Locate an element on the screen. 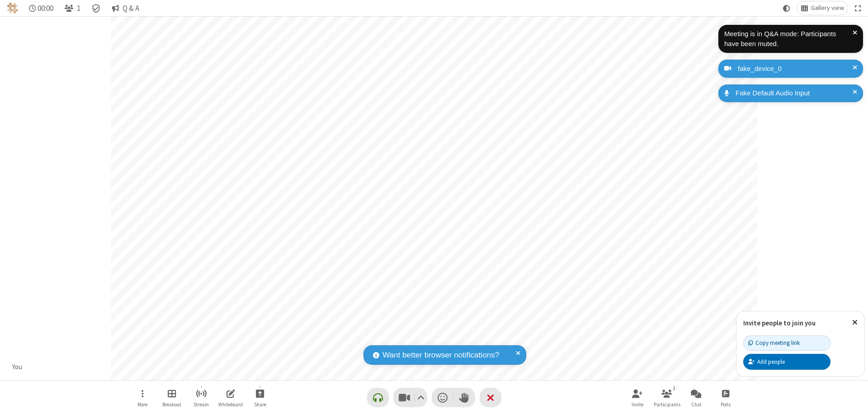 Image resolution: width=868 pixels, height=414 pixels. button: Send a reaction is located at coordinates (442, 397).